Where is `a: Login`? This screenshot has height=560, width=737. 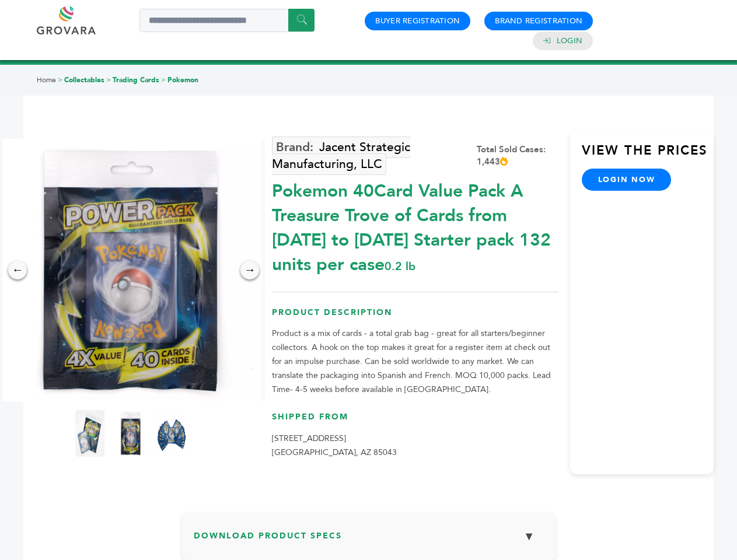 a: Login is located at coordinates (570, 41).